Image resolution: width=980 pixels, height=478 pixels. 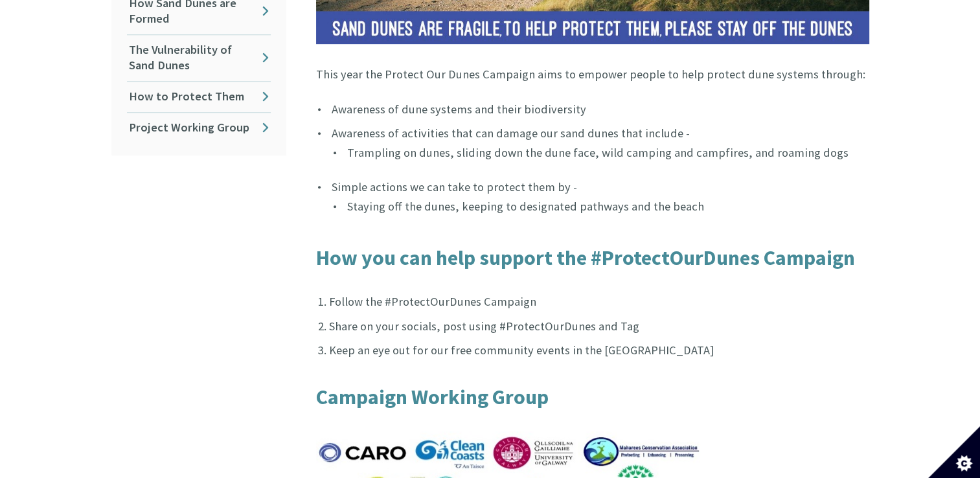 What do you see at coordinates (599, 326) in the screenshot?
I see `li: Share on your socials, post using #ProtectOurDunes and Tag` at bounding box center [599, 326].